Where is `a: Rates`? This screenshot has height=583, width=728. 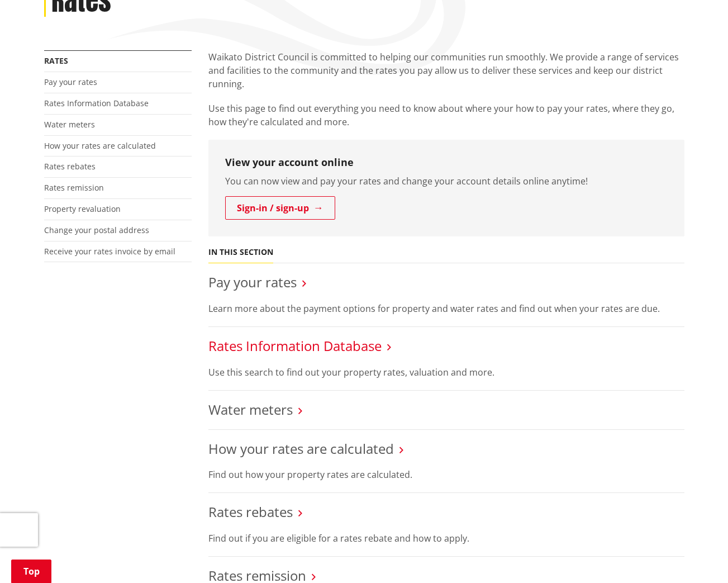
a: Rates is located at coordinates (56, 60).